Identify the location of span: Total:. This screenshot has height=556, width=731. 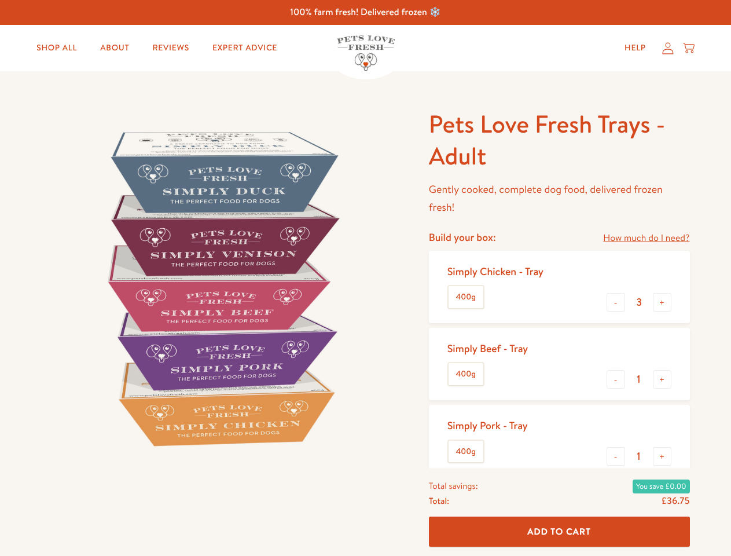
(439, 501).